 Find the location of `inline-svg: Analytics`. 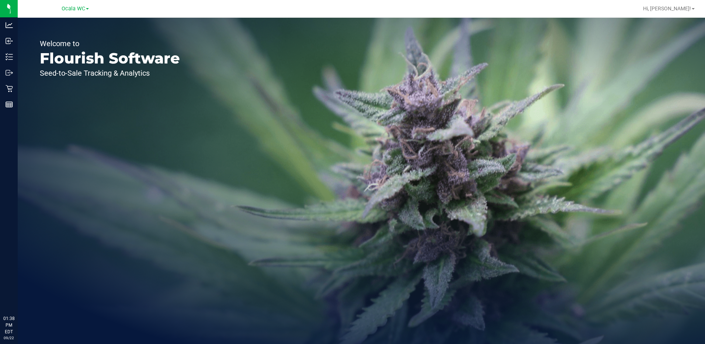

inline-svg: Analytics is located at coordinates (9, 25).